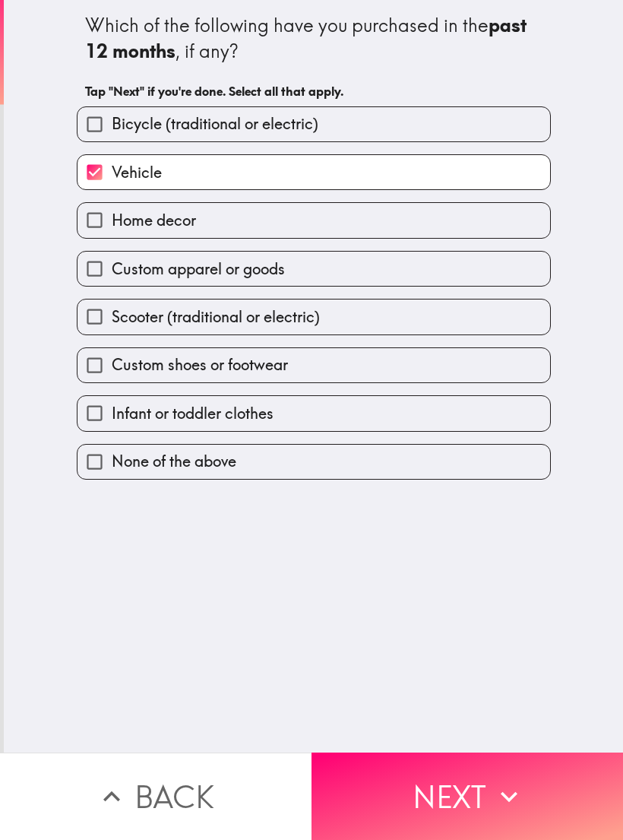 This screenshot has height=840, width=623. What do you see at coordinates (192, 414) in the screenshot?
I see `span: Infant or toddler clothes` at bounding box center [192, 414].